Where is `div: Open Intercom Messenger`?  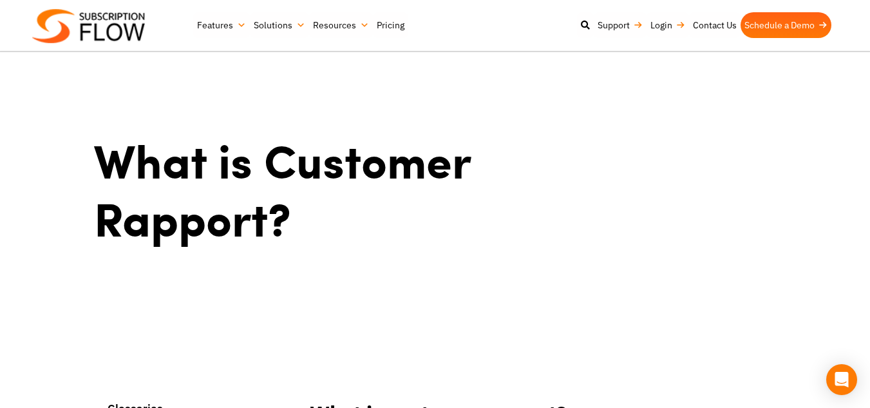 div: Open Intercom Messenger is located at coordinates (842, 379).